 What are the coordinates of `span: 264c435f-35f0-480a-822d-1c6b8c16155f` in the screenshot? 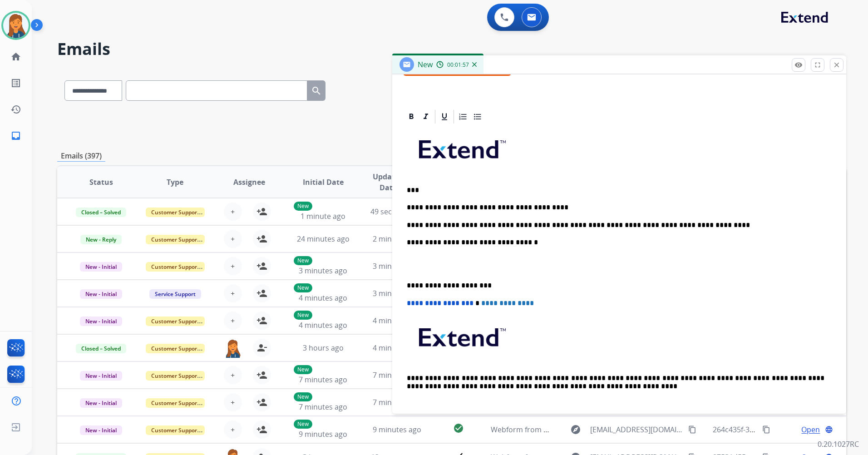 It's located at (779, 430).